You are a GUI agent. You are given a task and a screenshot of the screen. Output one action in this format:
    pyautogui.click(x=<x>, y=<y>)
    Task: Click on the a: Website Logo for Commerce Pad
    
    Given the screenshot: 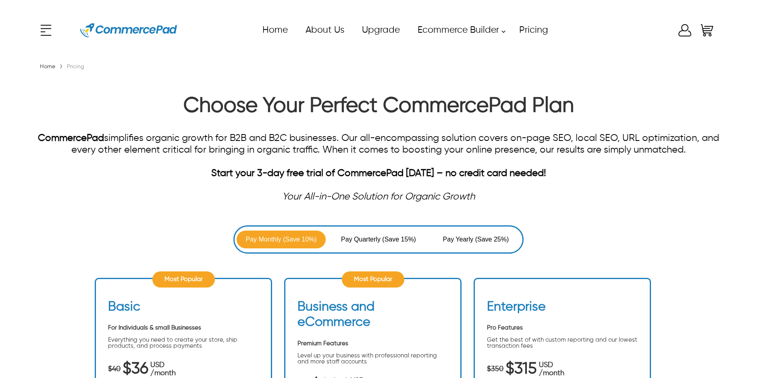 What is the action you would take?
    pyautogui.click(x=129, y=30)
    